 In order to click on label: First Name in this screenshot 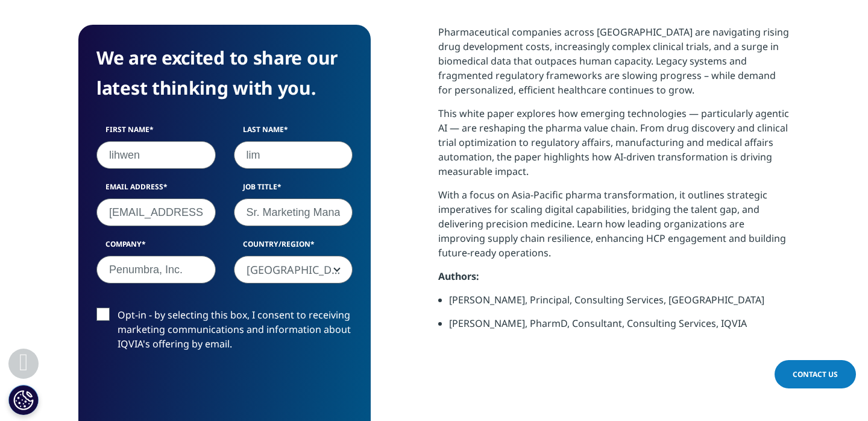, I will do `click(156, 133)`.